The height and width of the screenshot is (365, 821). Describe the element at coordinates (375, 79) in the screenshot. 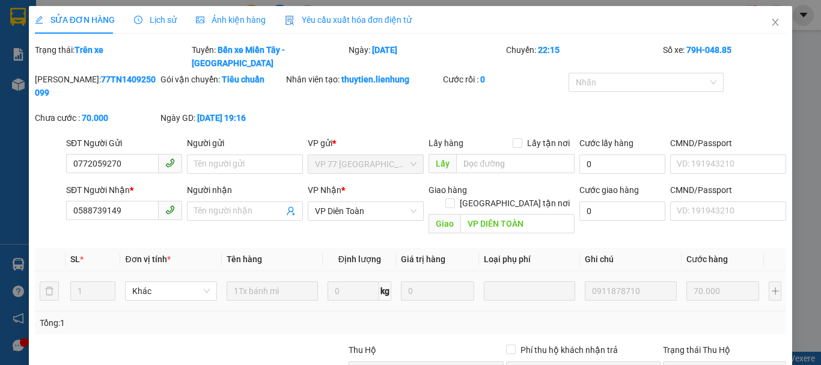

I see `b: thuytien.lienhung` at that location.